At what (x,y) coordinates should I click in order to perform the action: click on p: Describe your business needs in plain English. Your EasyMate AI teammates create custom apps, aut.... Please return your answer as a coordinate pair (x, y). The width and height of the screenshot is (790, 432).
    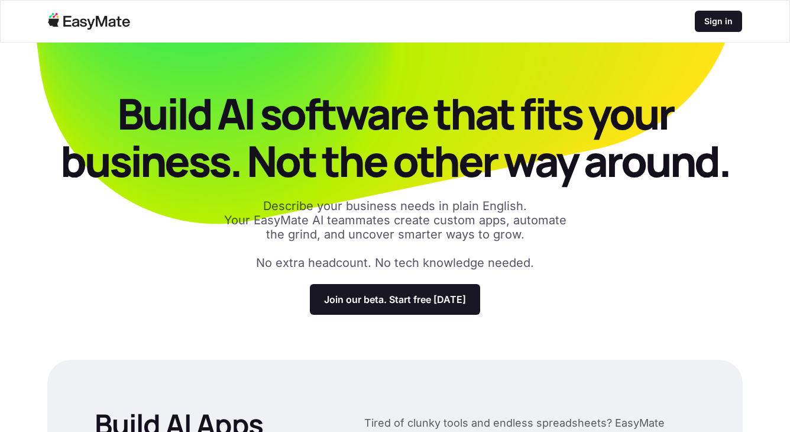
    Looking at the image, I should click on (395, 220).